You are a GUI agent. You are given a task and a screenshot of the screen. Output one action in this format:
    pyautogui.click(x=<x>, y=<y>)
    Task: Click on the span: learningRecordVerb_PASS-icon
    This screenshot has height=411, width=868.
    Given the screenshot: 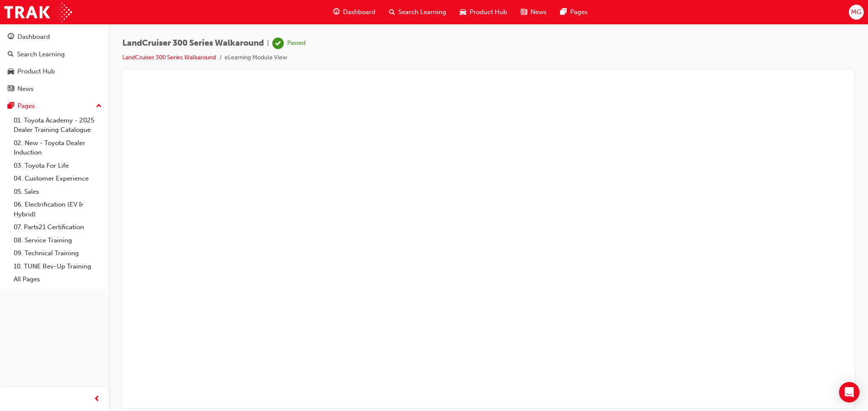 What is the action you would take?
    pyautogui.click(x=278, y=43)
    